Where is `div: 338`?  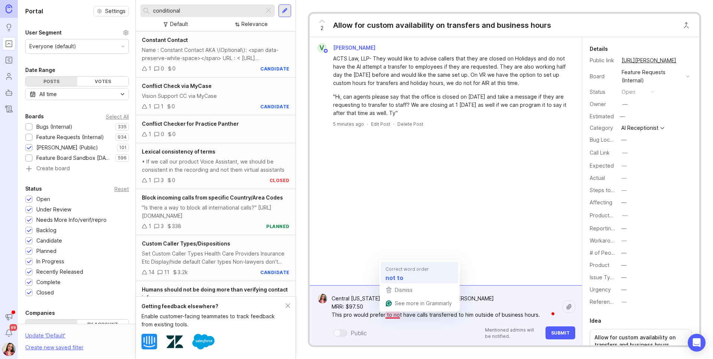 div: 338 is located at coordinates (176, 226).